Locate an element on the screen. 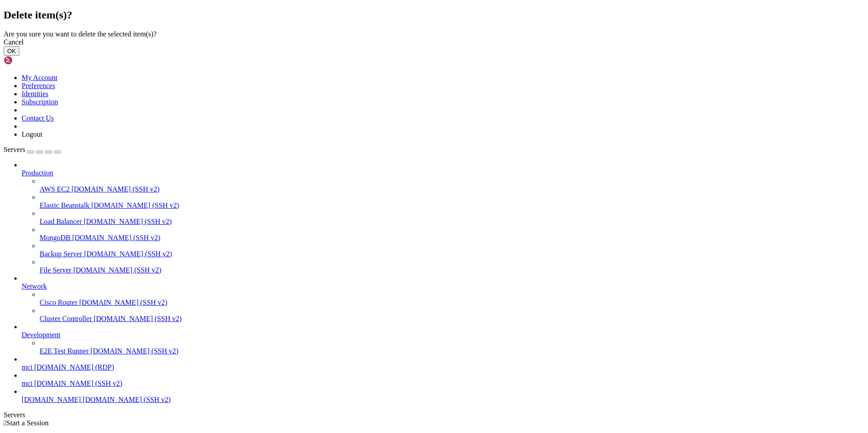  a: Network is located at coordinates (443, 286).